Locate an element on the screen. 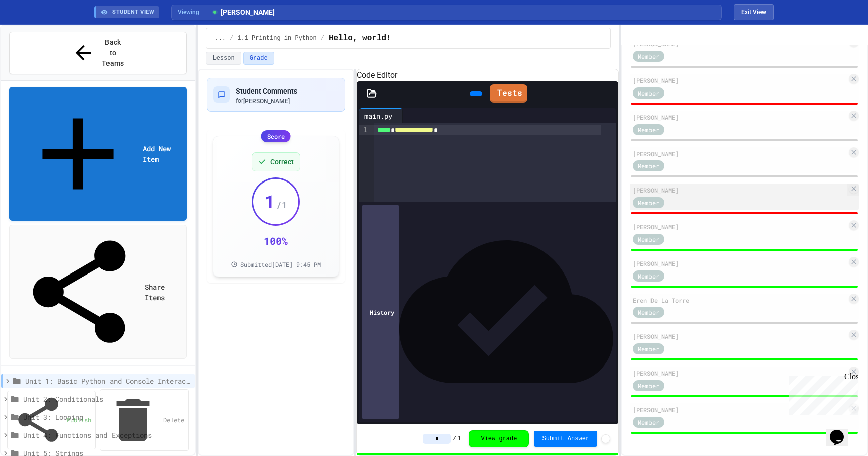 This screenshot has height=456, width=868. a: Delete is located at coordinates (144, 419).